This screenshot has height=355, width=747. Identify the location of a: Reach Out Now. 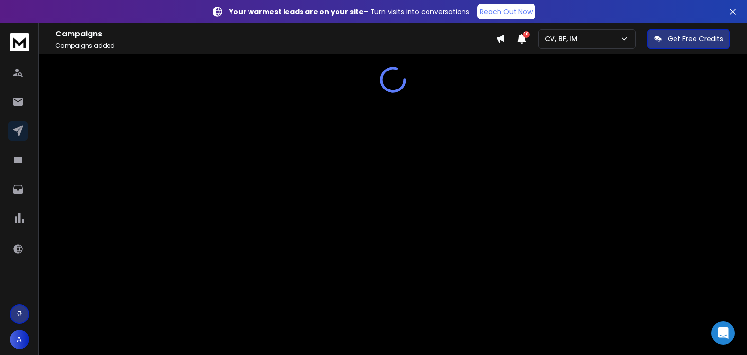
(506, 12).